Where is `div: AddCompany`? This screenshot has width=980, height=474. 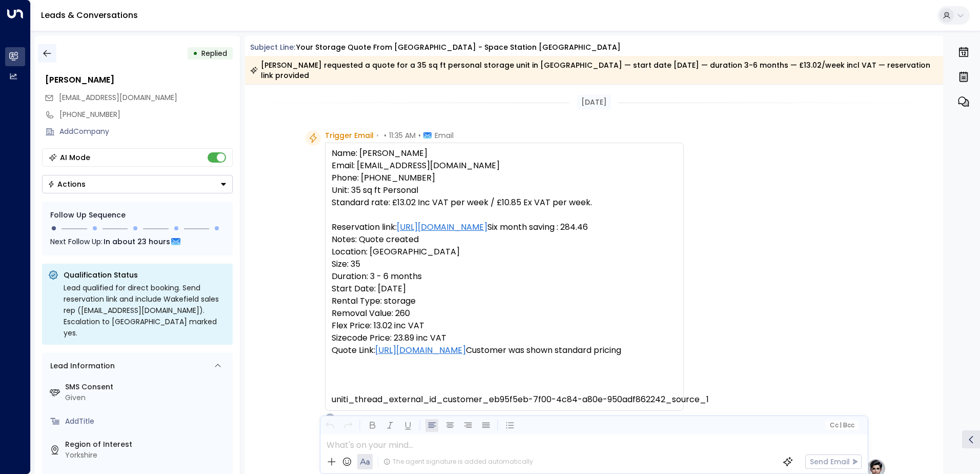
div: AddCompany is located at coordinates (146, 132).